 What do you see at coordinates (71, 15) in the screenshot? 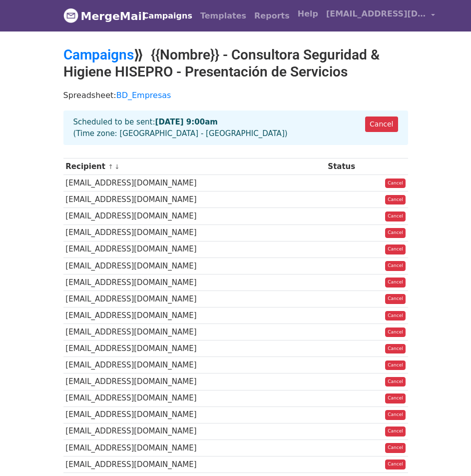
I see `img: MergeMail logo` at bounding box center [71, 15].